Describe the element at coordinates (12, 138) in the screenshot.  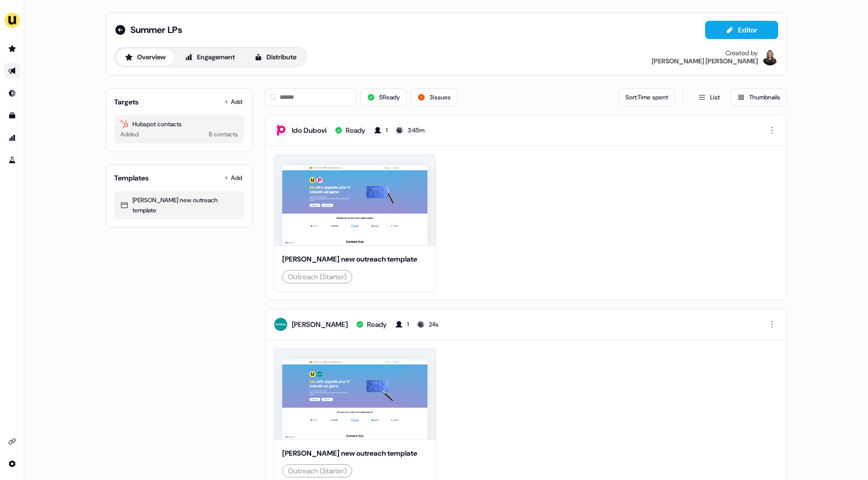
I see `a: Go to attribution` at that location.